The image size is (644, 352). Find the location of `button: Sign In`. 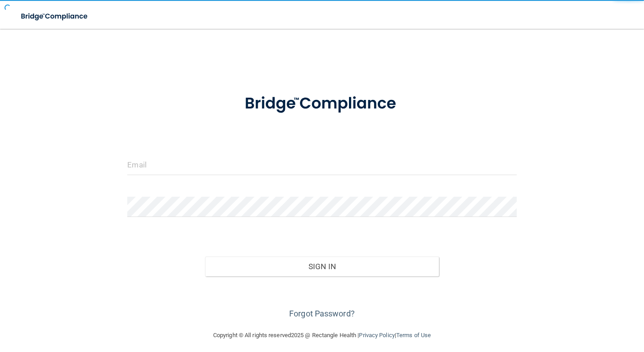

button: Sign In is located at coordinates (322, 266).